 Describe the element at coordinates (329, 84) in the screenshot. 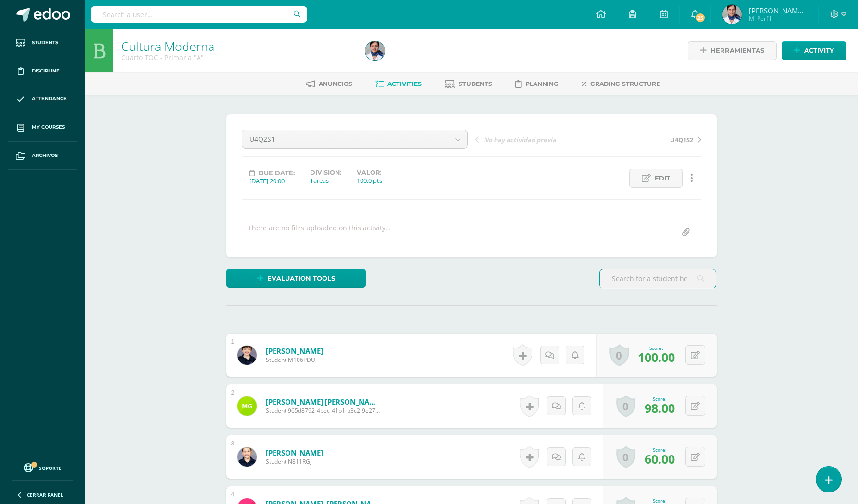

I see `a: Anuncios` at that location.